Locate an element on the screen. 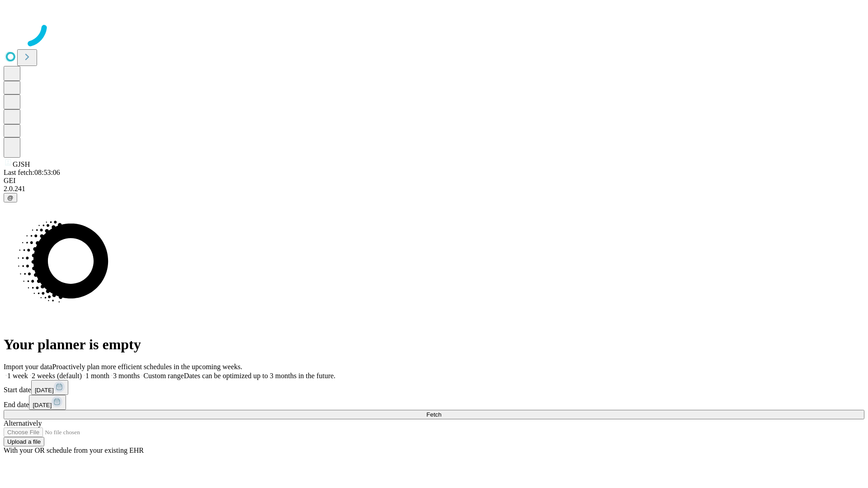  span: 1 week is located at coordinates (18, 375).